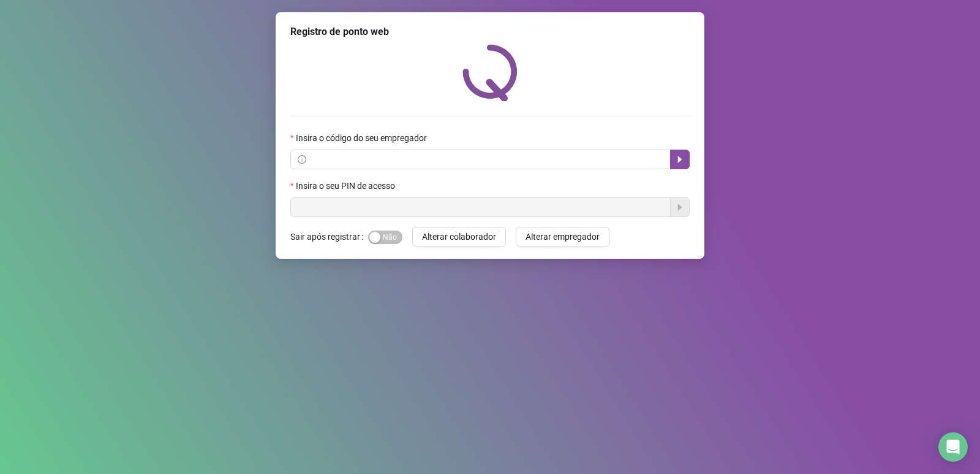 The width and height of the screenshot is (980, 474). What do you see at coordinates (459, 237) in the screenshot?
I see `button: Alterar colaborador` at bounding box center [459, 237].